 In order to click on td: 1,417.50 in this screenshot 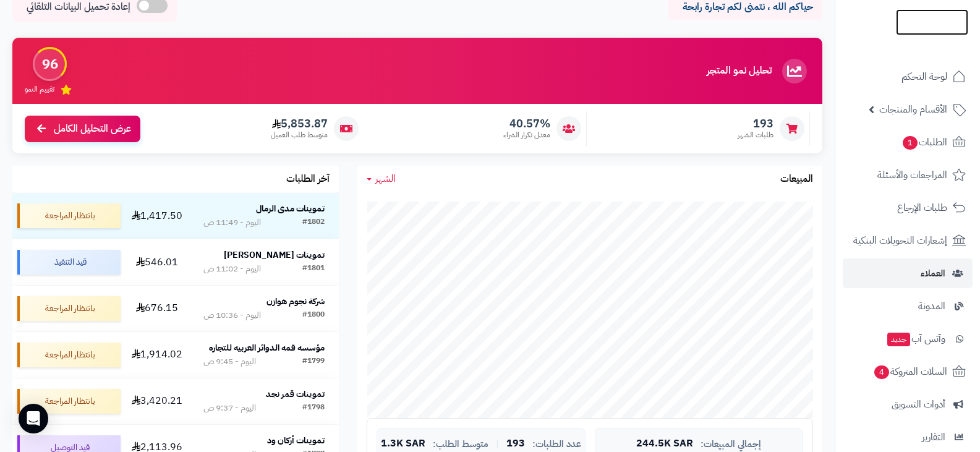, I will do `click(157, 216)`.